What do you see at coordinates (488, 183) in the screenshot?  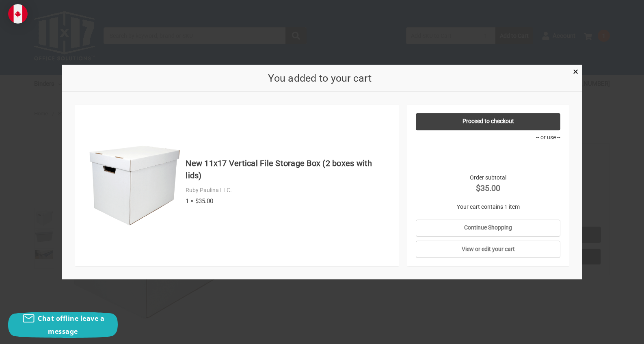 I see `div: Order subtotal` at bounding box center [488, 183].